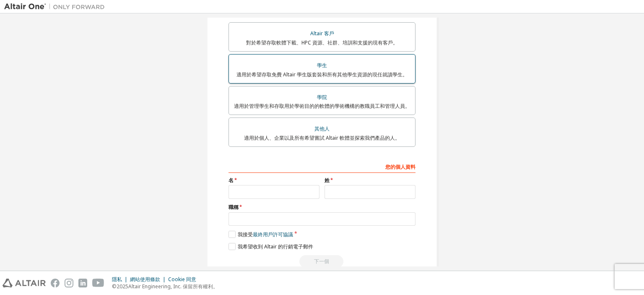 The image size is (644, 295). Describe the element at coordinates (322, 128) in the screenshot. I see `font: 其他人` at that location.